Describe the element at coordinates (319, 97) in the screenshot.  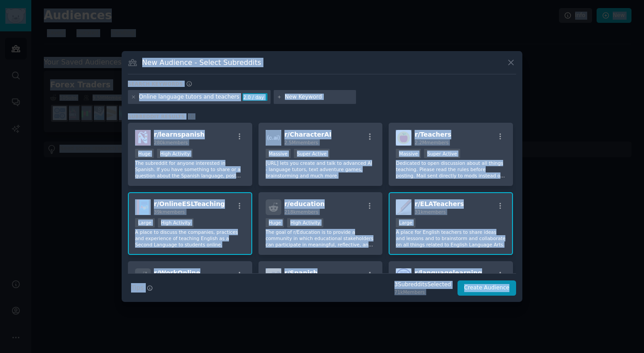
I see `input: New Keyword` at that location.